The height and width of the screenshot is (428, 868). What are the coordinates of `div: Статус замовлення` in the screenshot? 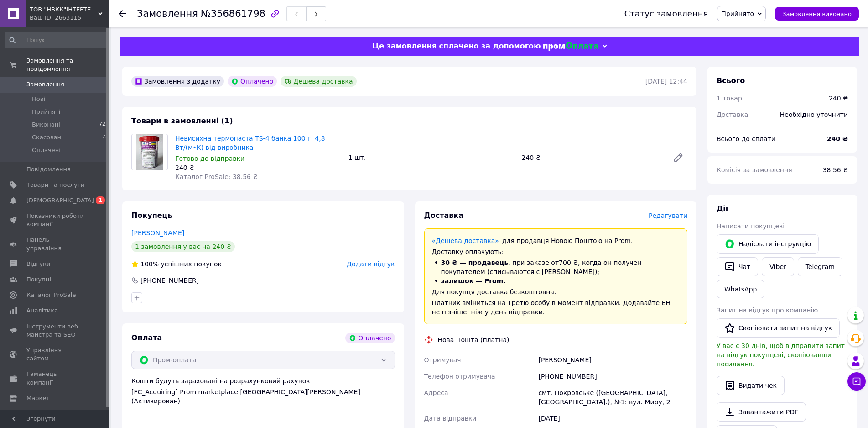 It's located at (666, 14).